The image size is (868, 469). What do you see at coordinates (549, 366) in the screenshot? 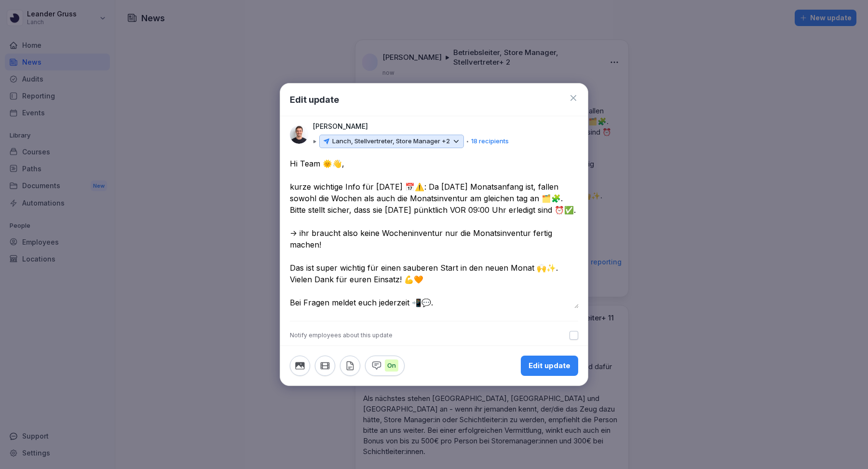
I see `div: Edit update` at bounding box center [549, 366].